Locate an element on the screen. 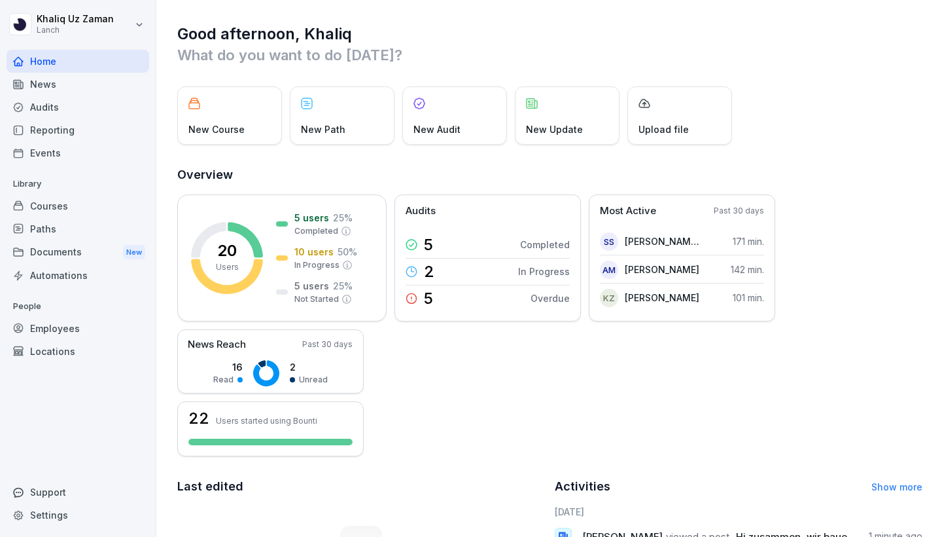 This screenshot has height=537, width=942. div: Support is located at coordinates (78, 491).